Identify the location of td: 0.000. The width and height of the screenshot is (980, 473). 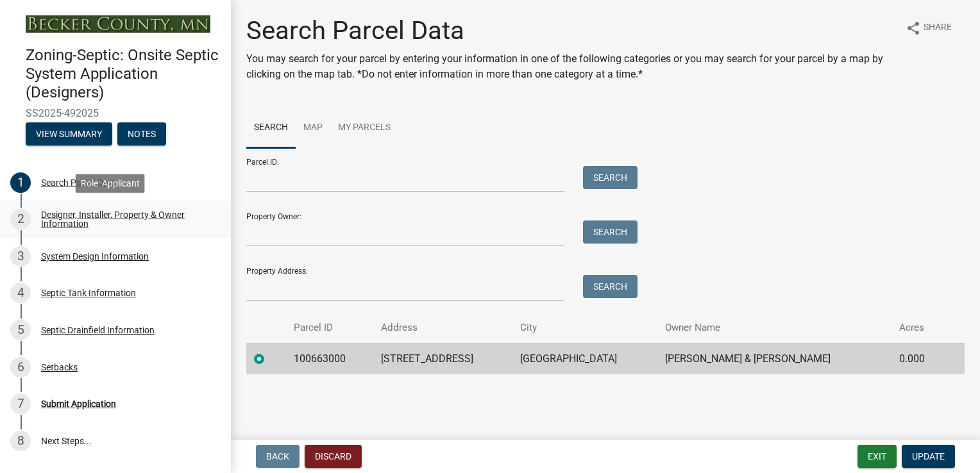
(917, 358).